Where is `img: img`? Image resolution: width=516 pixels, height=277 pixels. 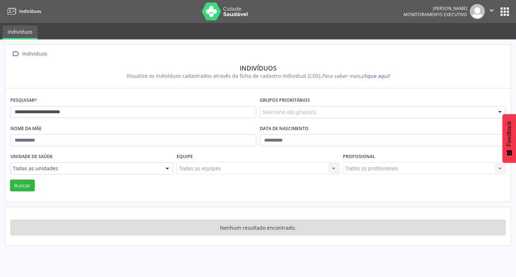
img: img is located at coordinates (477, 11).